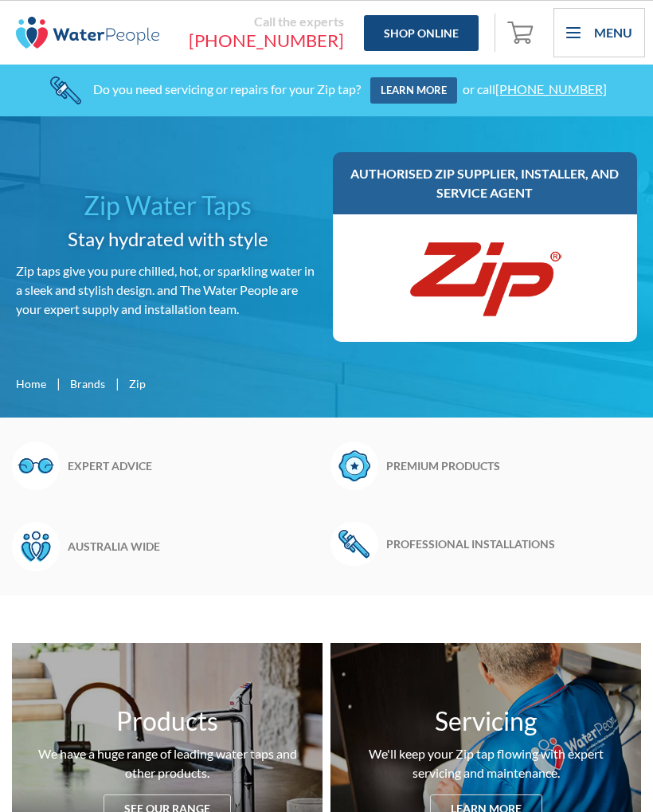 The height and width of the screenshot is (812, 653). I want to click on div: Call the experts, so click(259, 21).